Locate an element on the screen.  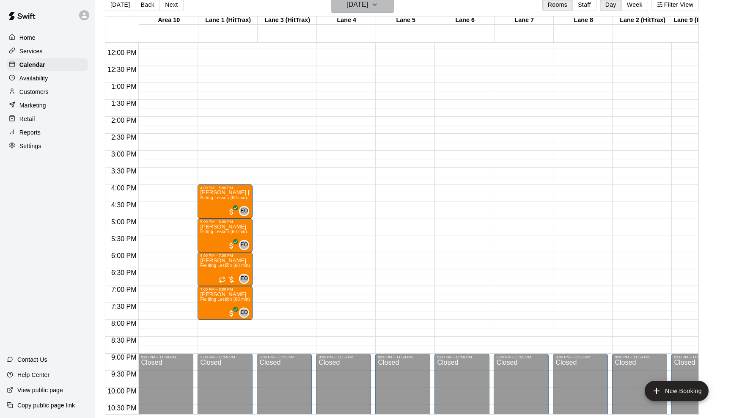
div: Customers is located at coordinates (47, 92).